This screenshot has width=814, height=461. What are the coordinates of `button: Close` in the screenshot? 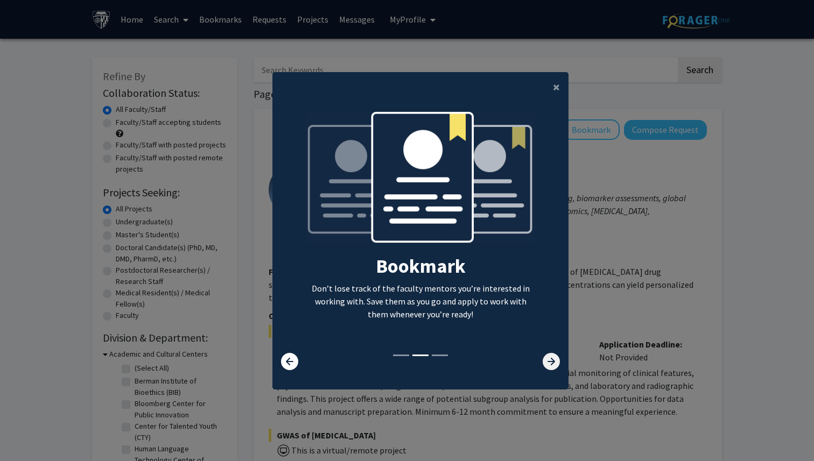 It's located at (556, 87).